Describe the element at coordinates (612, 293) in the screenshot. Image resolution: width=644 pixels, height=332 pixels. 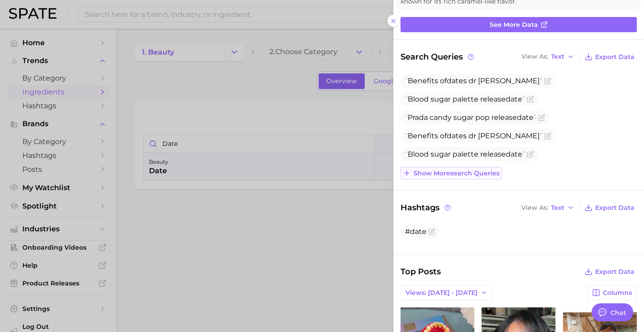
I see `button: Columns` at that location.